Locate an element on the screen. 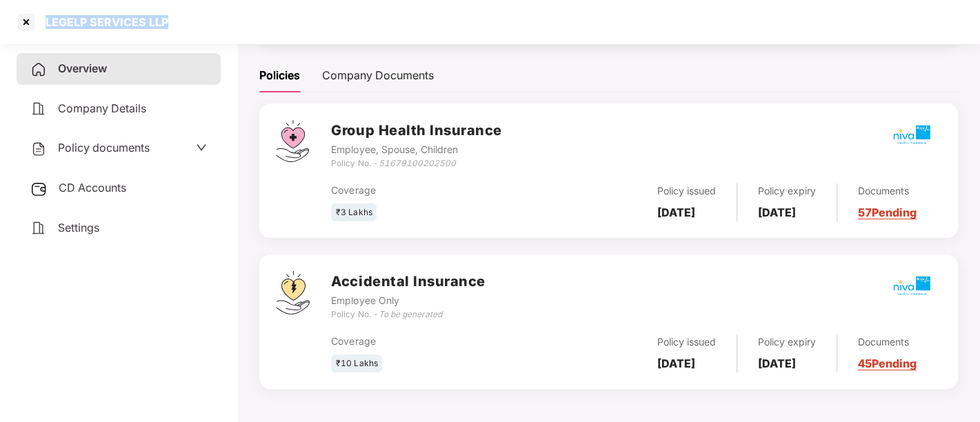 This screenshot has height=422, width=980. span: down is located at coordinates (201, 148).